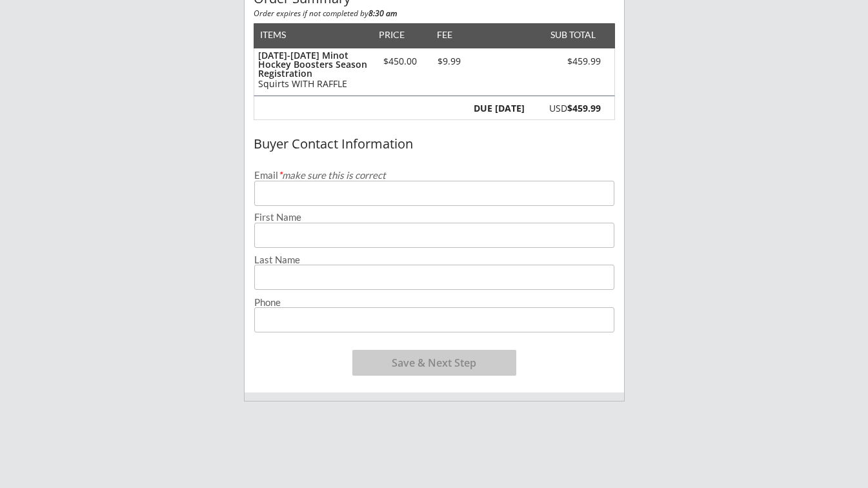 This screenshot has height=488, width=868. What do you see at coordinates (584, 108) in the screenshot?
I see `strong: $459.99` at bounding box center [584, 108].